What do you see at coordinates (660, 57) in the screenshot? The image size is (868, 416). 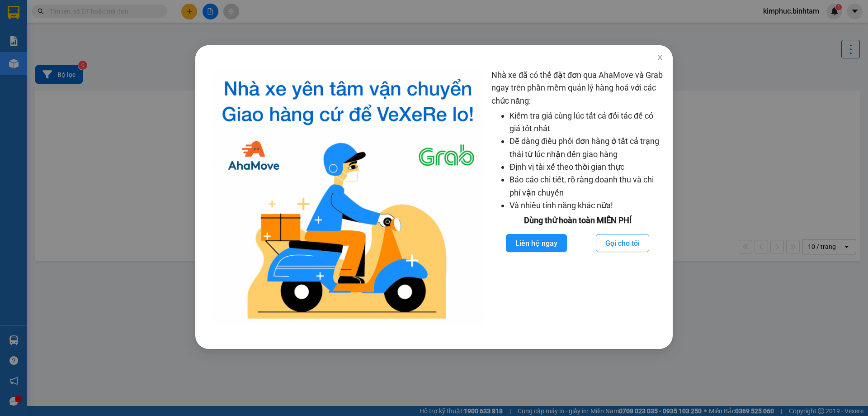 I see `button: Close` at bounding box center [660, 57].